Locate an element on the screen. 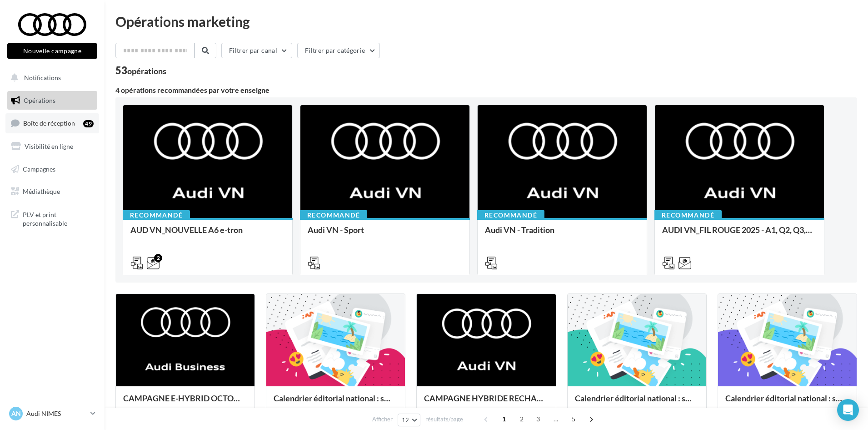  span: AN is located at coordinates (16, 413).